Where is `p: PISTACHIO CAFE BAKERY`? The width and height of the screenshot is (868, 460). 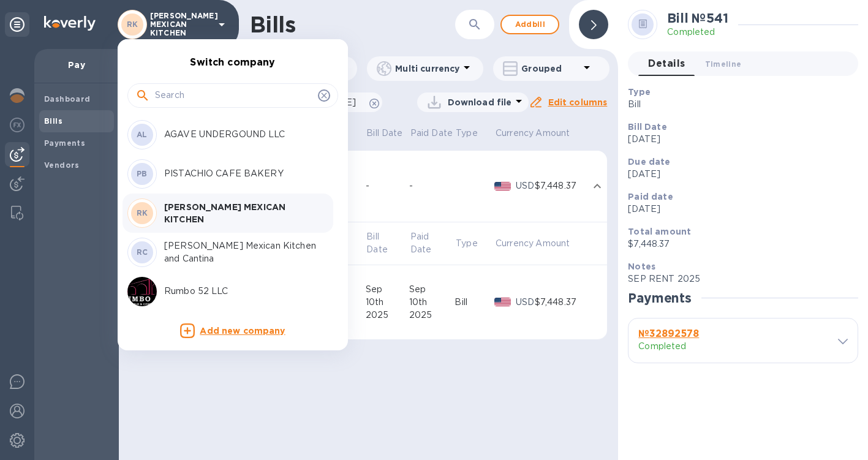
p: PISTACHIO CAFE BAKERY is located at coordinates (241, 173).